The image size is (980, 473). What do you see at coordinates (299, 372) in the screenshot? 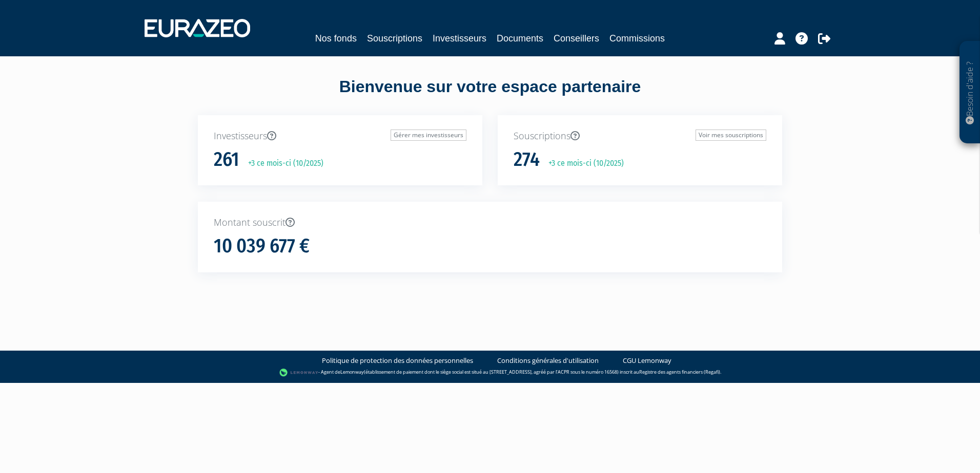
I see `img: logo-lemonway.png` at bounding box center [299, 372].